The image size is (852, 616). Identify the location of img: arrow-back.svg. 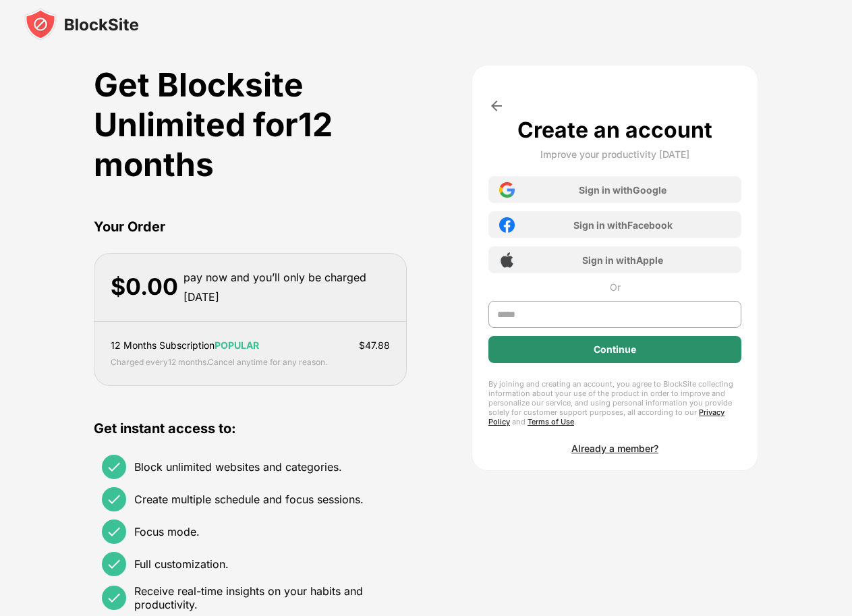
(496, 106).